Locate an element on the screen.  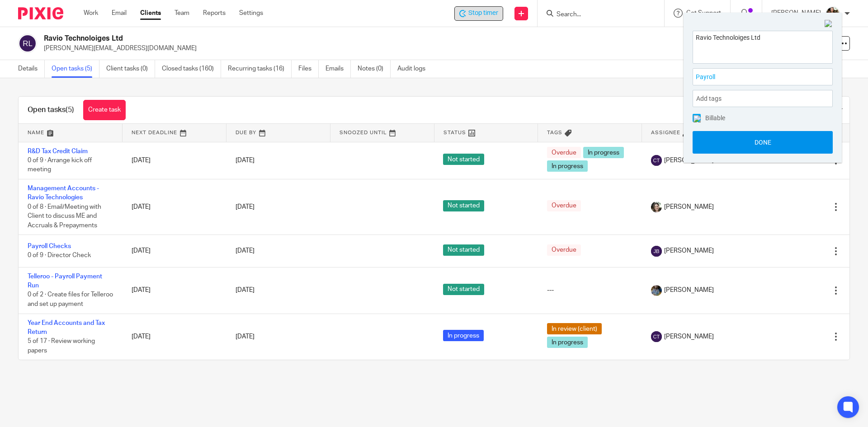
a: Payroll Checks is located at coordinates (49, 246).